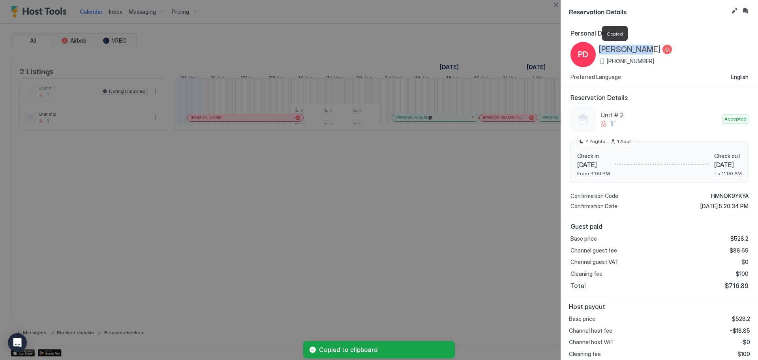 The image size is (758, 360). Describe the element at coordinates (595, 262) in the screenshot. I see `span: Channel guest VAT` at that location.